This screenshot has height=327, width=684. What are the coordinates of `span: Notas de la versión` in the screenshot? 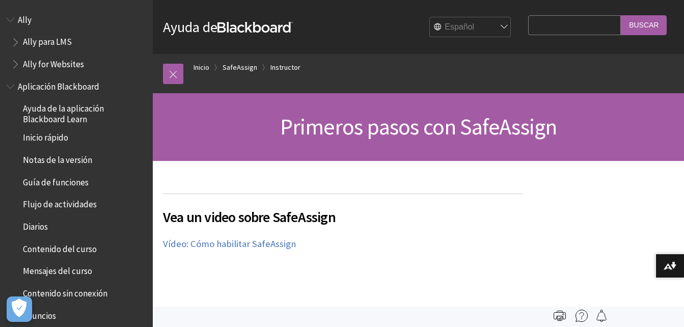 It's located at (58, 158).